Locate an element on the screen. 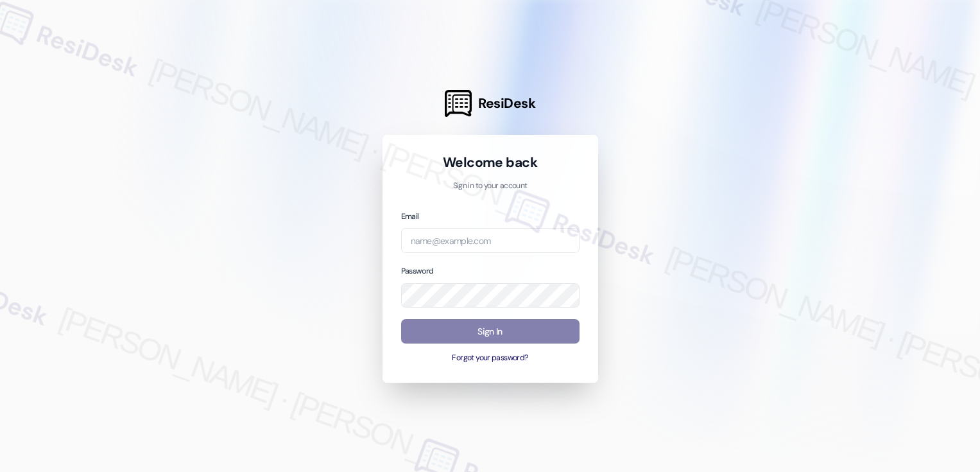 This screenshot has height=472, width=980. span: ResiDesk is located at coordinates (507, 103).